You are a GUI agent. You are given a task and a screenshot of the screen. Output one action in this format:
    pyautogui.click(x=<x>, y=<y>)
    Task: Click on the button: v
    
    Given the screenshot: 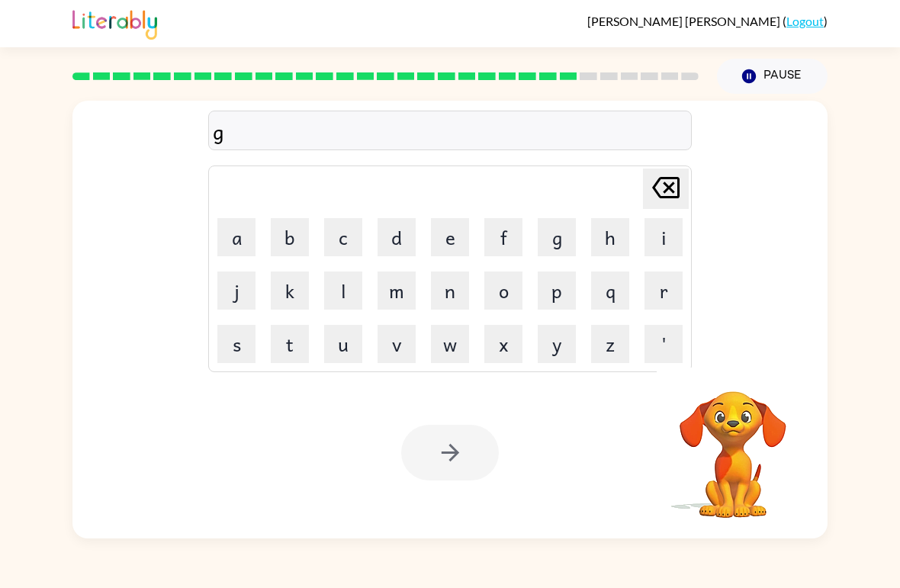 What is the action you would take?
    pyautogui.click(x=396, y=343)
    